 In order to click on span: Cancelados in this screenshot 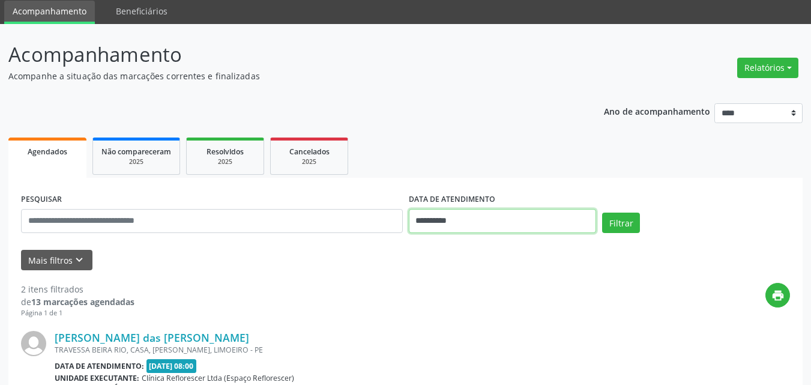, I will do `click(309, 151)`.